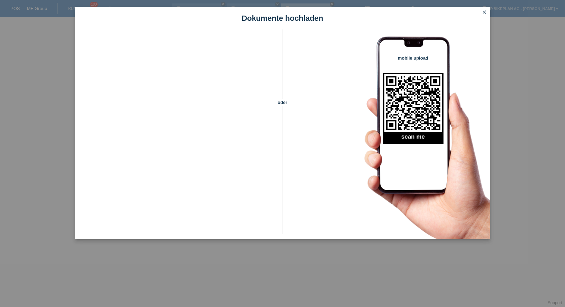  Describe the element at coordinates (283, 18) in the screenshot. I see `h1: Dokumente hochladen` at that location.